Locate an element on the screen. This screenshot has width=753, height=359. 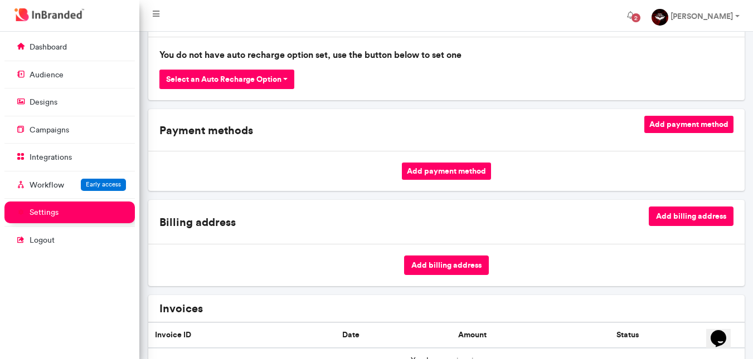
h5: Billing address is located at coordinates (400, 222).